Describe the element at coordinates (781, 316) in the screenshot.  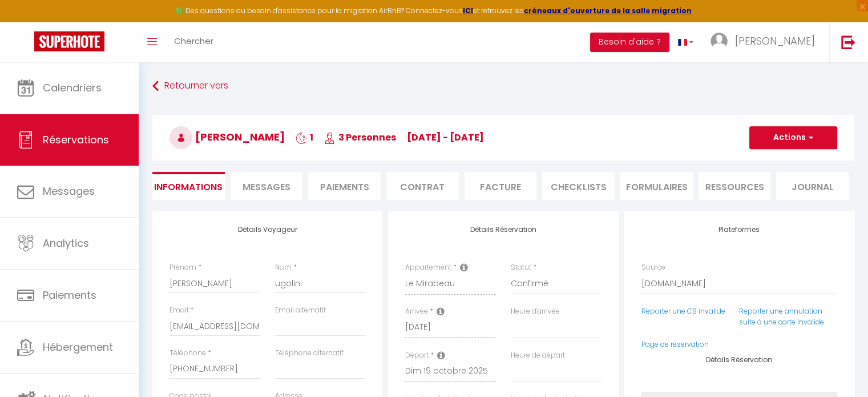
I see `a: Reporter une annulation suite à une carte invalide` at that location.